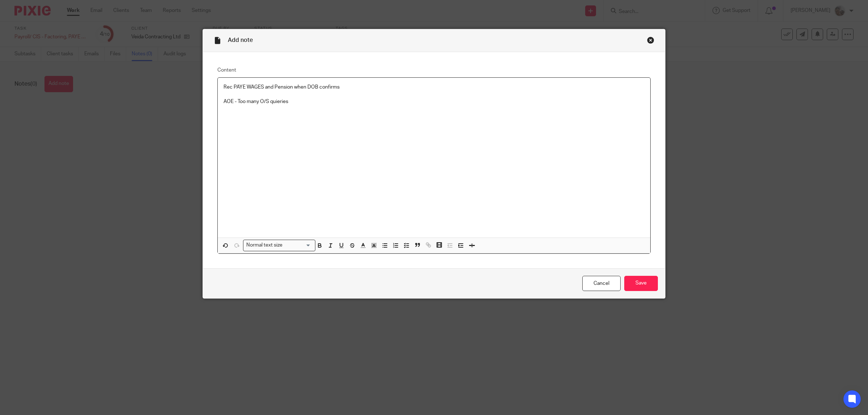 The width and height of the screenshot is (868, 415). What do you see at coordinates (434, 70) in the screenshot?
I see `label: Content` at bounding box center [434, 70].